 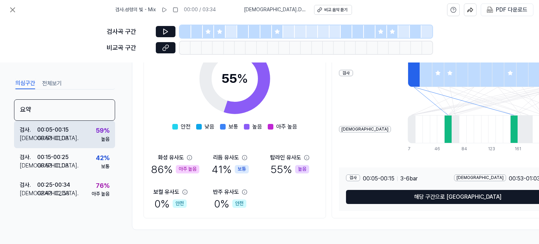 What do you see at coordinates (53, 157) in the screenshot?
I see `div: 00:15 - 00:25` at bounding box center [53, 157].